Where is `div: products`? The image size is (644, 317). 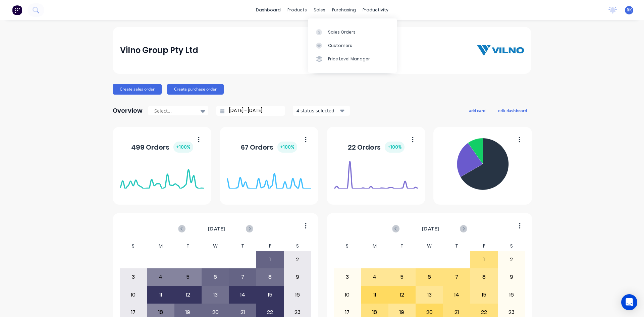
div: products is located at coordinates (297, 10).